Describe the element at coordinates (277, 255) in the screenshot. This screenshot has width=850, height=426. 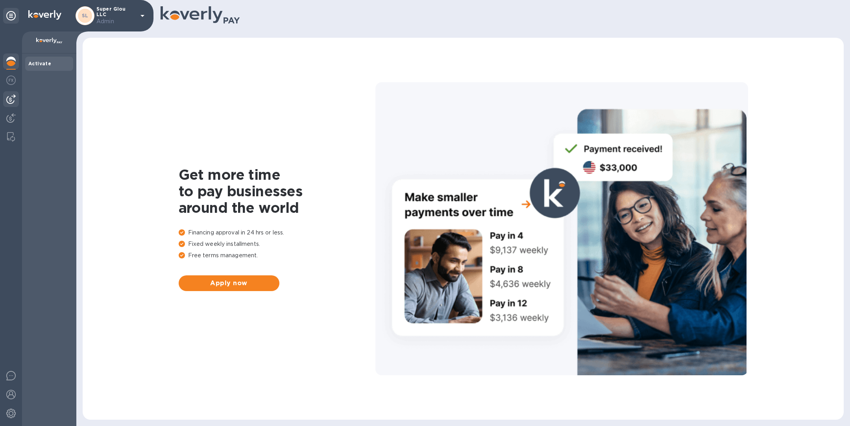
I see `p: Free terms management.` at that location.